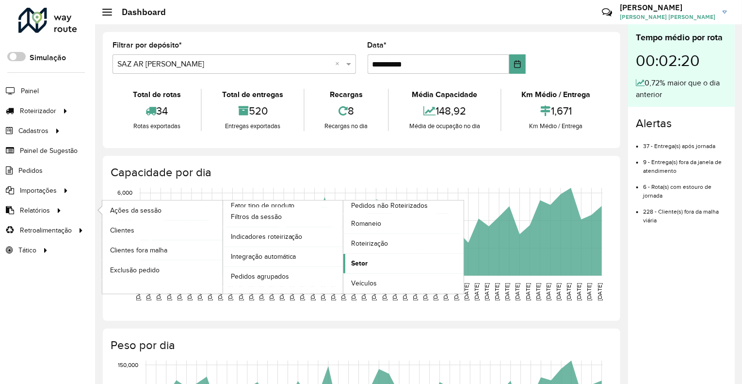 This screenshot has width=742, height=384. Describe the element at coordinates (139, 12) in the screenshot. I see `h2: Dashboard` at that location.